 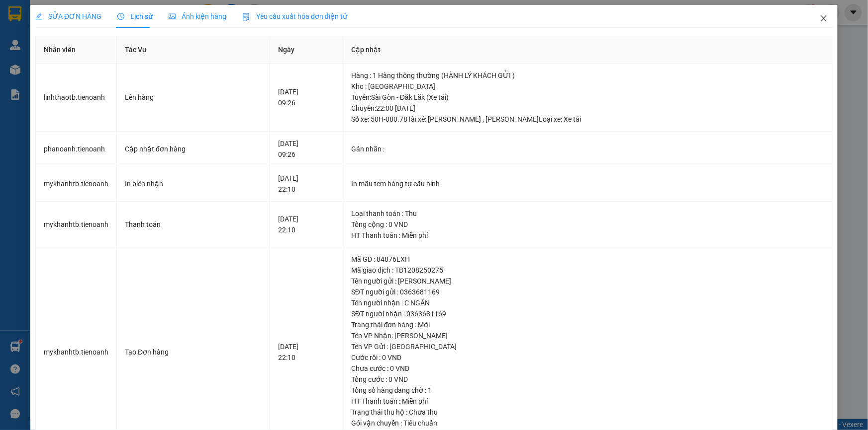 I want to click on th: Nhân viên, so click(x=76, y=50).